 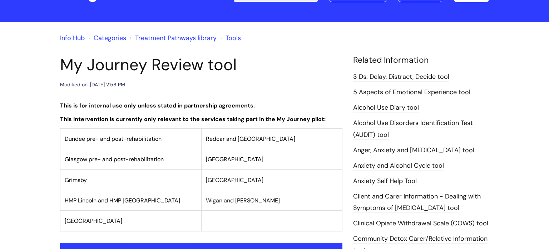 What do you see at coordinates (413, 129) in the screenshot?
I see `a: Alcohol Use Disorders Identification Test (AUDIT) tool` at bounding box center [413, 129].